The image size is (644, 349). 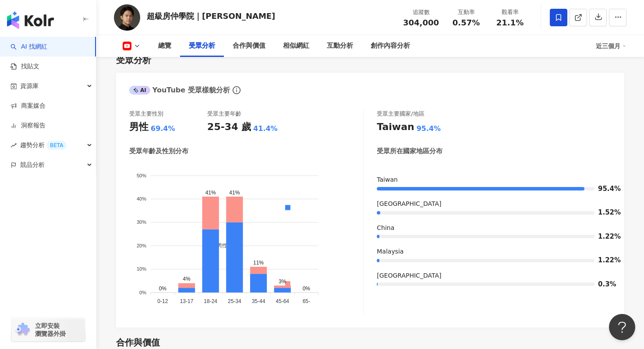 What do you see at coordinates (296, 46) in the screenshot?
I see `div: 相似網紅` at bounding box center [296, 46].